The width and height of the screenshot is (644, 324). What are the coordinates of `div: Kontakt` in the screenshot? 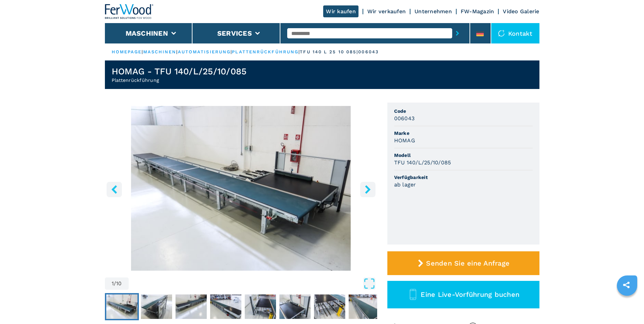 It's located at (515, 33).